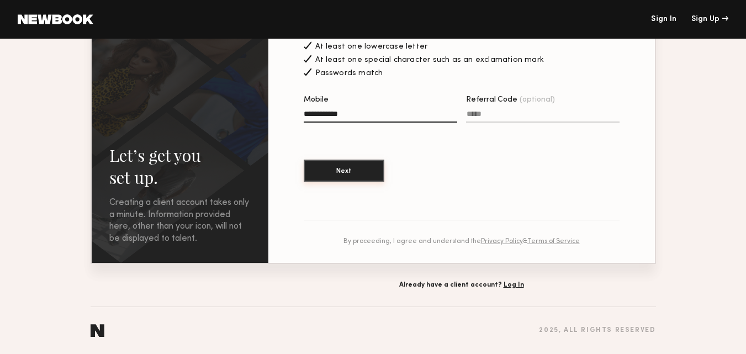 The width and height of the screenshot is (746, 354). What do you see at coordinates (543, 116) in the screenshot?
I see `input: Referral Code(optional)` at bounding box center [543, 116].